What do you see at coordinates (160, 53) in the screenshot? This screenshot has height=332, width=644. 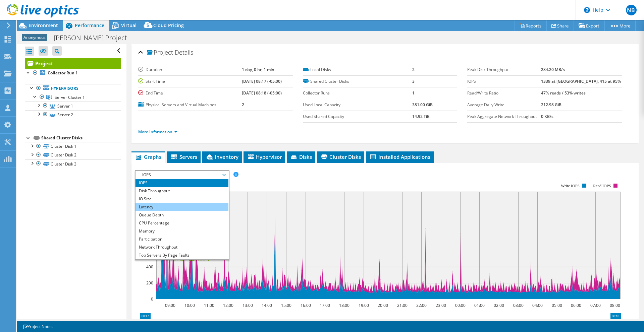 I see `span: Project` at bounding box center [160, 53].